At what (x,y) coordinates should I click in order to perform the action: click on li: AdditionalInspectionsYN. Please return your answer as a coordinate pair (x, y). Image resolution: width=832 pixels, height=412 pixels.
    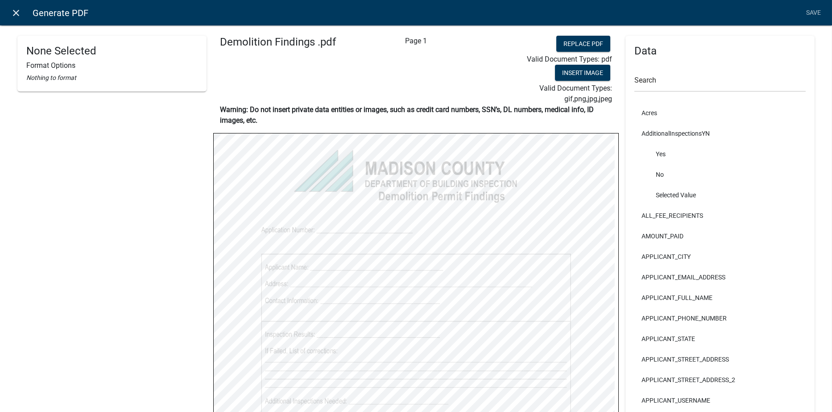
    Looking at the image, I should click on (720, 133).